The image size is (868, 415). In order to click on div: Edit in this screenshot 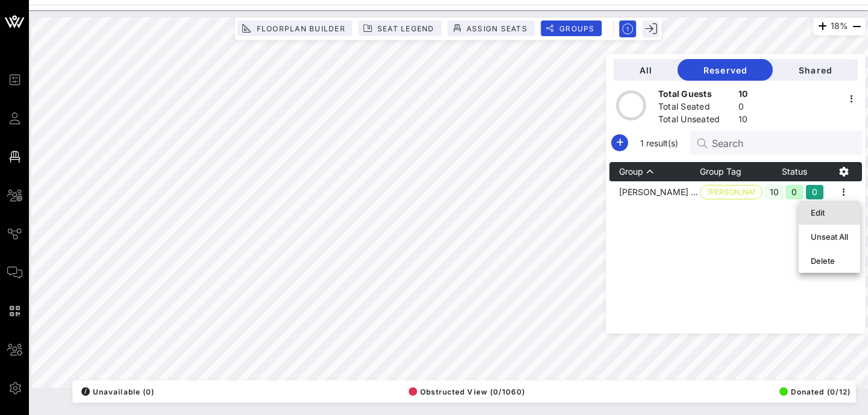, I will do `click(829, 212)`.